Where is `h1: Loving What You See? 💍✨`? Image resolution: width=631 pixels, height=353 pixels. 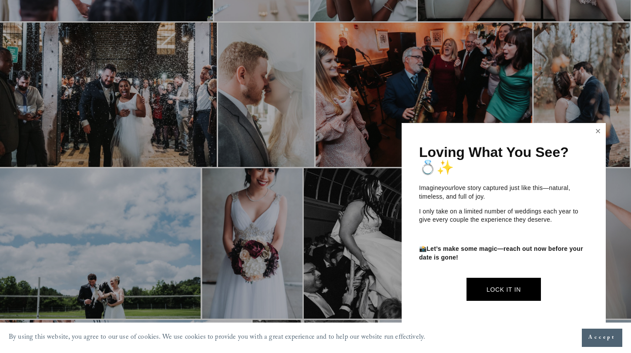 h1: Loving What You See? 💍✨ is located at coordinates (503, 160).